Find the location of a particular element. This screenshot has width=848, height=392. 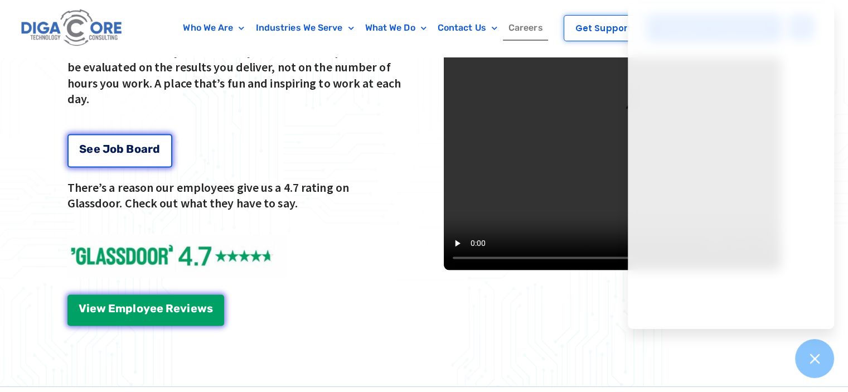

a: See Job Board is located at coordinates (120, 151).